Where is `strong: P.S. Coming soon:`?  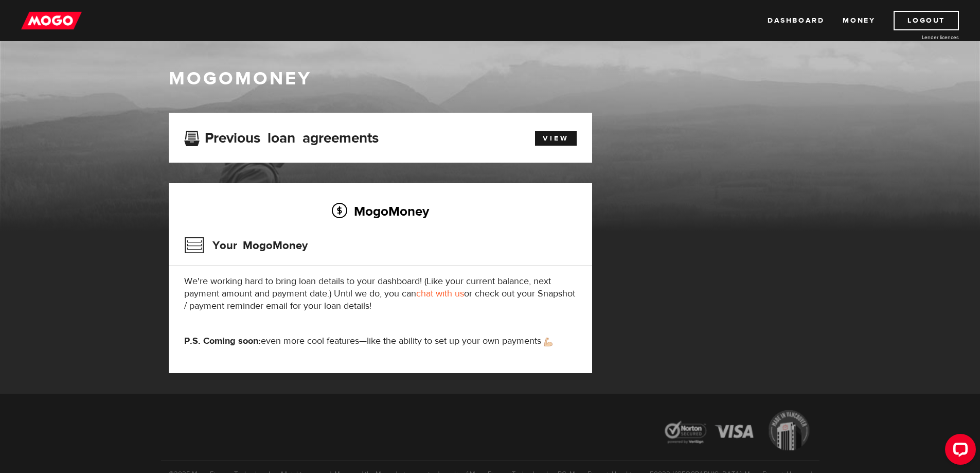
strong: P.S. Coming soon: is located at coordinates (222, 340).